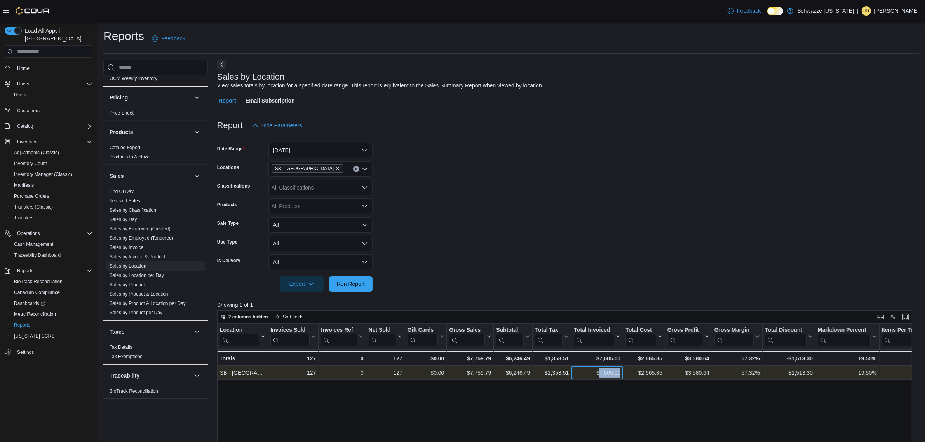 Image resolution: width=925 pixels, height=442 pixels. What do you see at coordinates (122, 113) in the screenshot?
I see `span: Price Sheet` at bounding box center [122, 113].